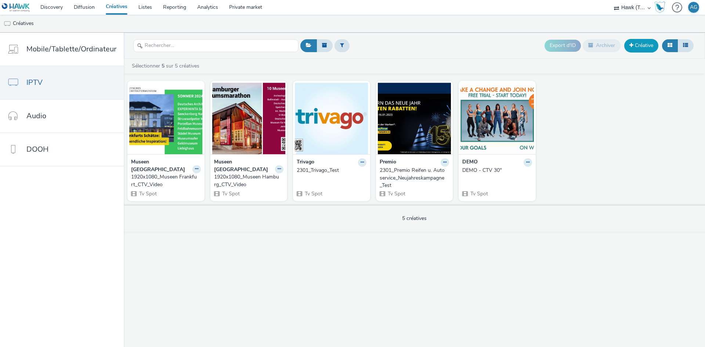 Image resolution: width=705 pixels, height=347 pixels. What do you see at coordinates (330, 170) in the screenshot?
I see `div: 2301_Trivago_Test` at bounding box center [330, 170].